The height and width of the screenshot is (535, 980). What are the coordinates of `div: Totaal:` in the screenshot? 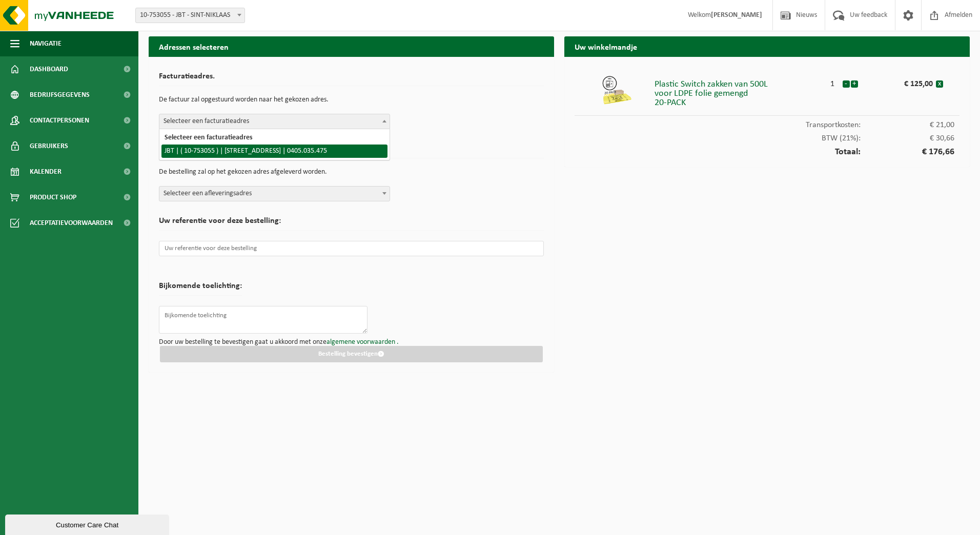 It's located at (766, 150).